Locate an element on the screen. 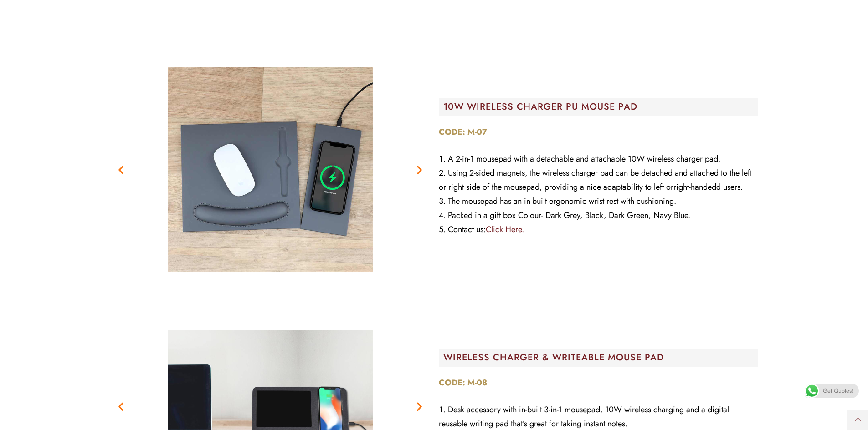 This screenshot has width=868, height=430. h2: 10W WIRELESS CHARGER PU MOUSE PAD is located at coordinates (600, 107).